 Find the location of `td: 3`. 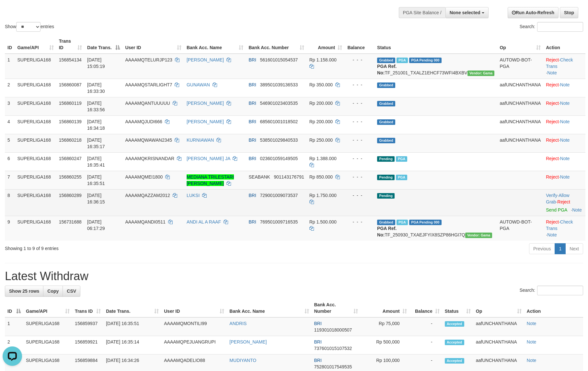

td: 3 is located at coordinates (10, 106).